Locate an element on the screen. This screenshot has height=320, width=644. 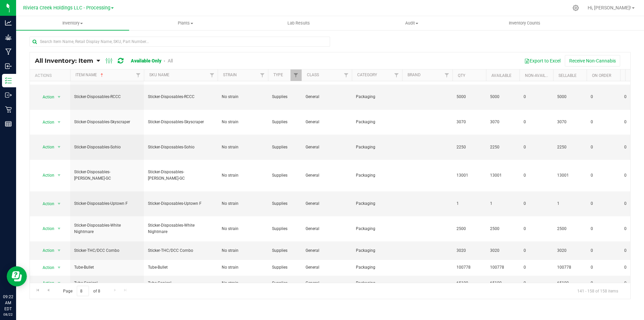
a: Strain is located at coordinates (230, 75).